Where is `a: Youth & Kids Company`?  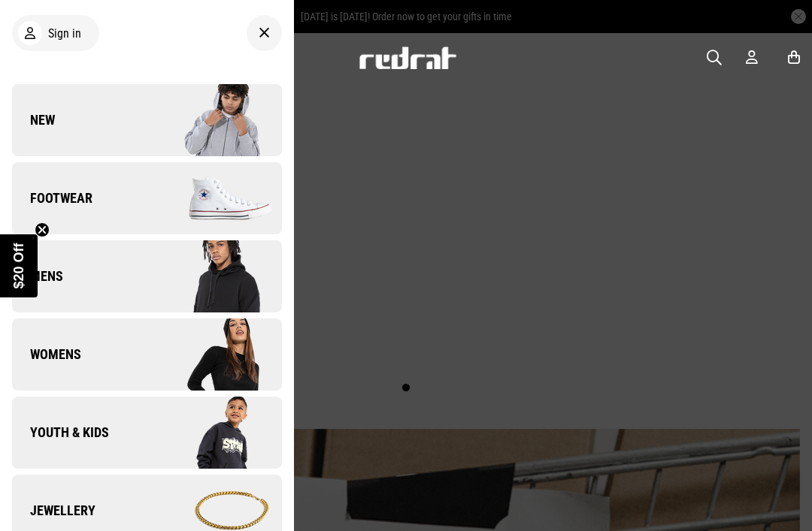
a: Youth & Kids Company is located at coordinates (147, 432).